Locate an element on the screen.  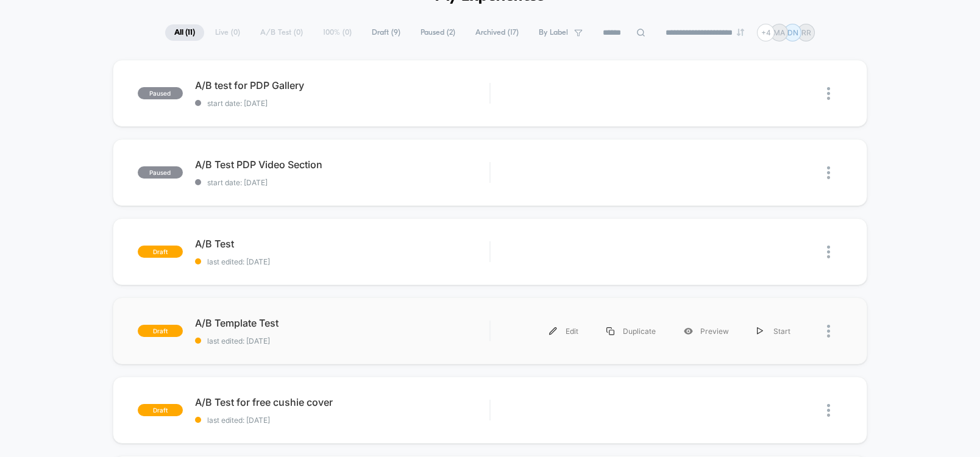
span: A/B Test is located at coordinates (342, 243).